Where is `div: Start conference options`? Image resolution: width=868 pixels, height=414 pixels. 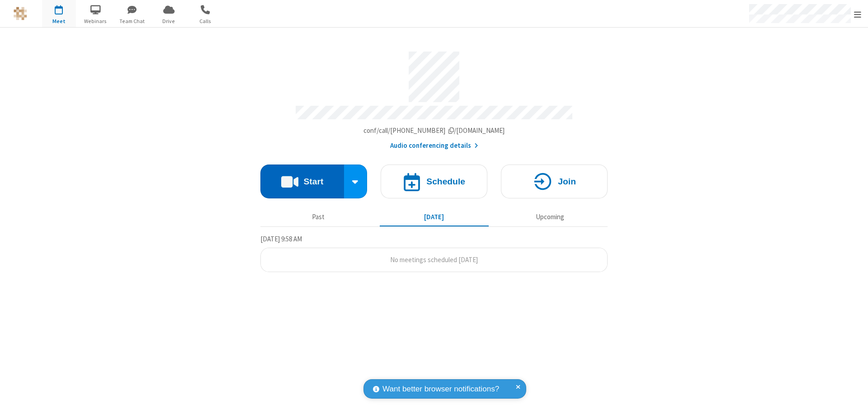 div: Start conference options is located at coordinates (356, 181).